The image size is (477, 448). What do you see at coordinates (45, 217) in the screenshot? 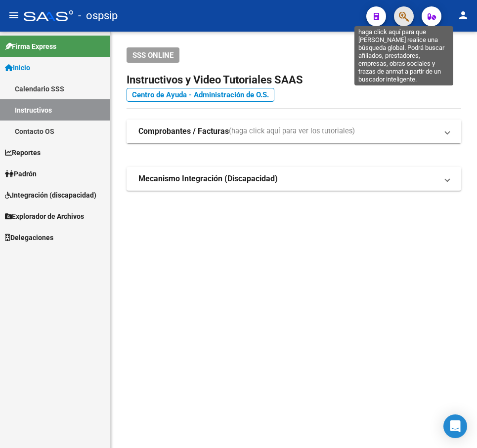
I see `span: Explorador de Archivos` at bounding box center [45, 217].